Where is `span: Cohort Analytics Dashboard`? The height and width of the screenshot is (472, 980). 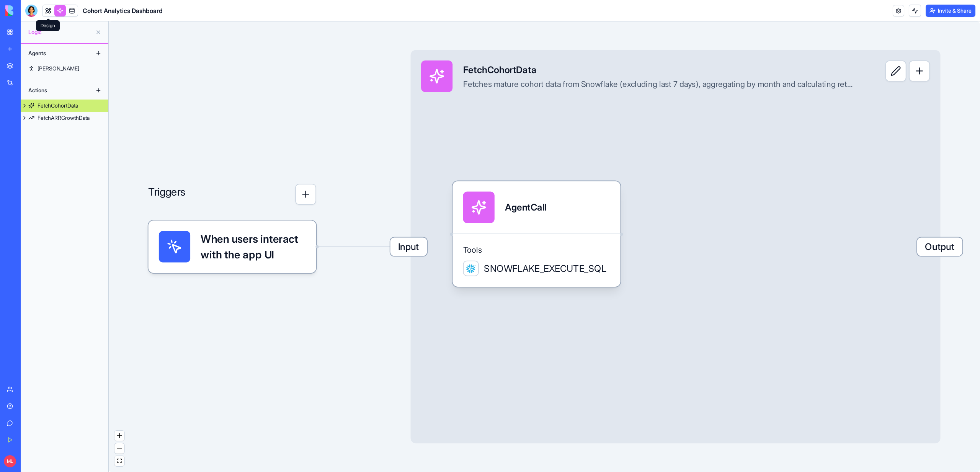 span: Cohort Analytics Dashboard is located at coordinates (122, 10).